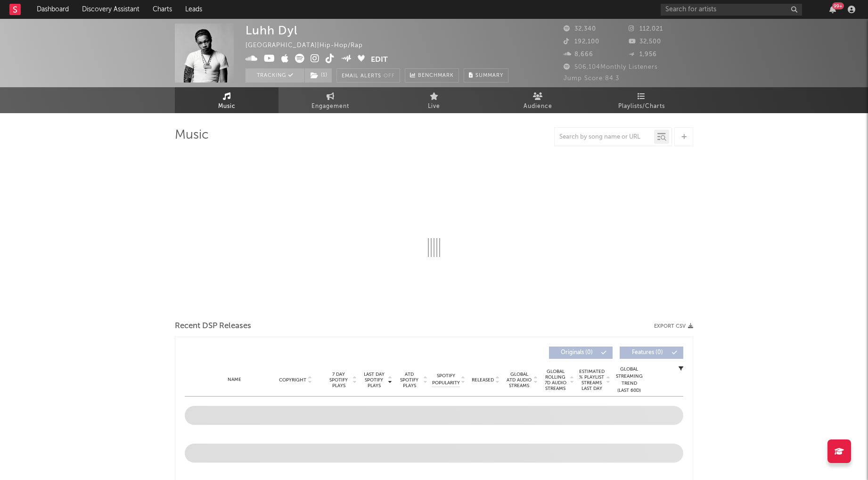 The width and height of the screenshot is (868, 480). I want to click on span: 1,956, so click(643, 54).